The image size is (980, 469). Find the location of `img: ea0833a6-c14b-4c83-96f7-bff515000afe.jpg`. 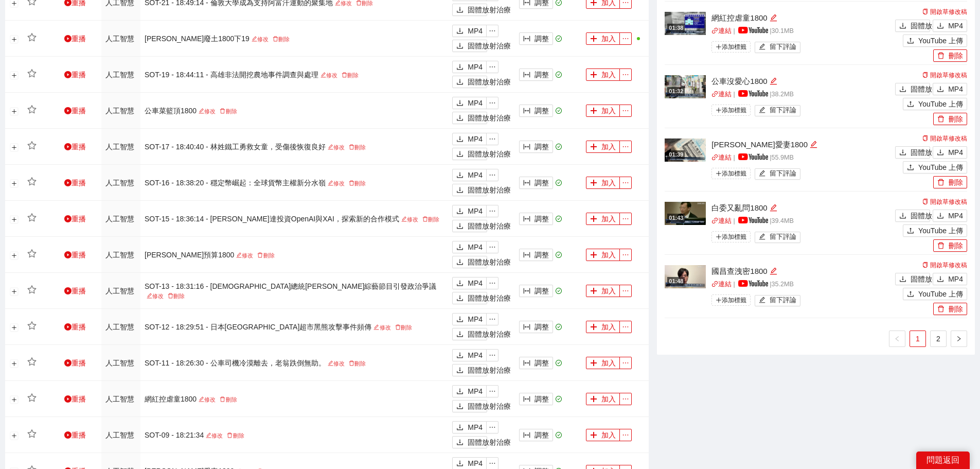

img: ea0833a6-c14b-4c83-96f7-bff515000afe.jpg is located at coordinates (685, 23).